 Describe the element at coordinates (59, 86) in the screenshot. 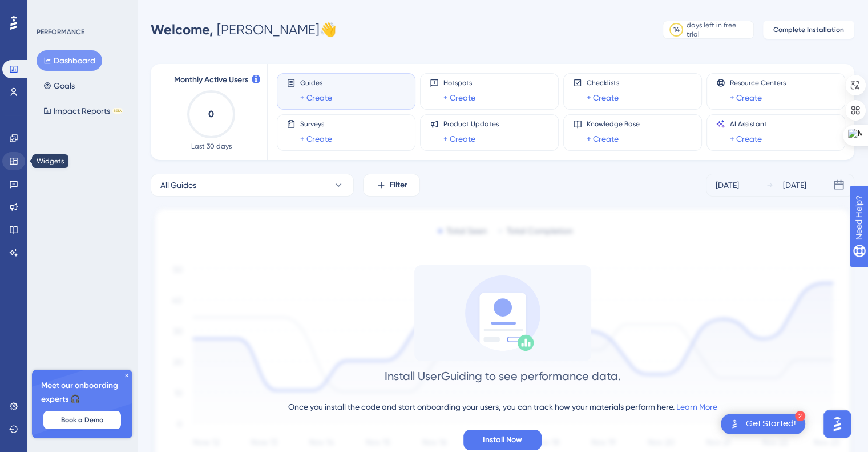

I see `button: Goals` at that location.